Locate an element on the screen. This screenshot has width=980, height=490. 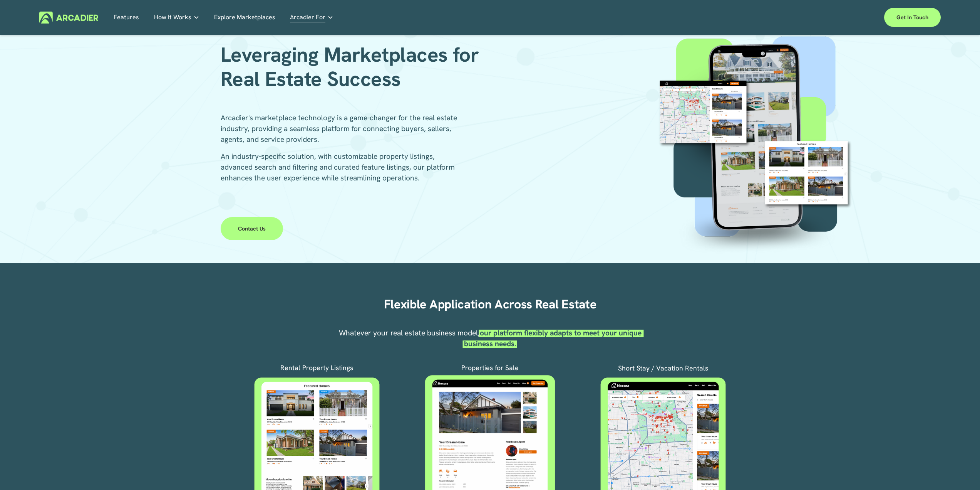
span: Arcadier For is located at coordinates (308, 18).